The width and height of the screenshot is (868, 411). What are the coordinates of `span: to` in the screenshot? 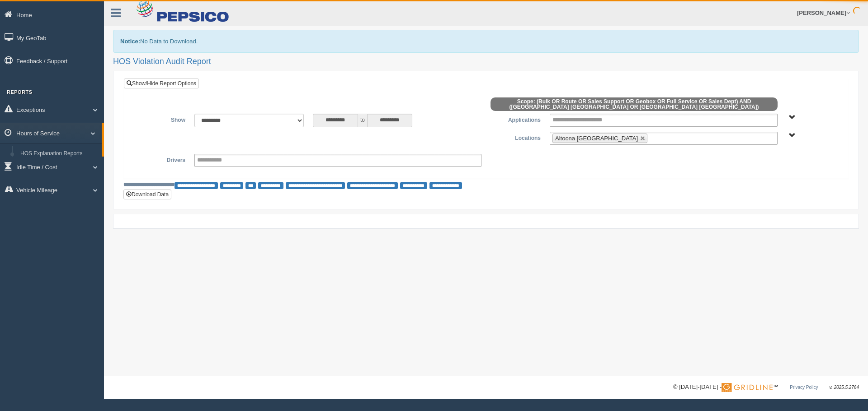 It's located at (363, 120).